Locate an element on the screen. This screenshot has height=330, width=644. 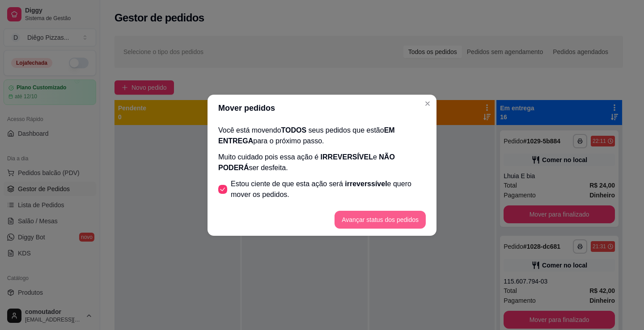
span: IRREVERSÍVEL is located at coordinates (347, 157).